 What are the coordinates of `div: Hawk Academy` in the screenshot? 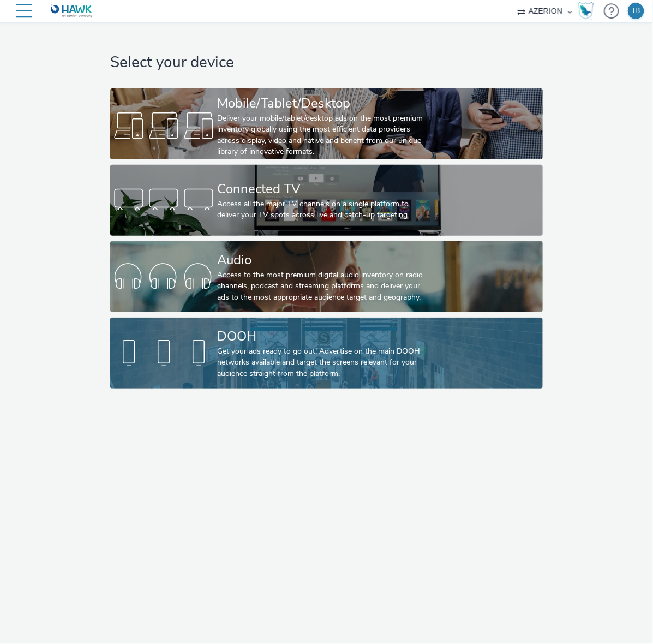 It's located at (586, 11).